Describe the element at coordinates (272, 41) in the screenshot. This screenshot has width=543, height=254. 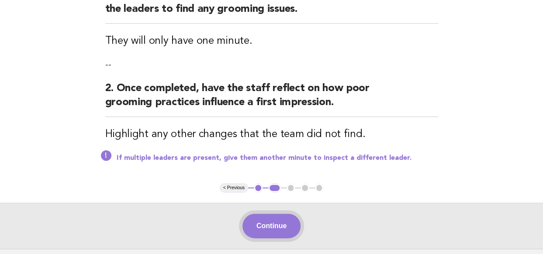
I see `h3: They will only have one minute.` at that location.